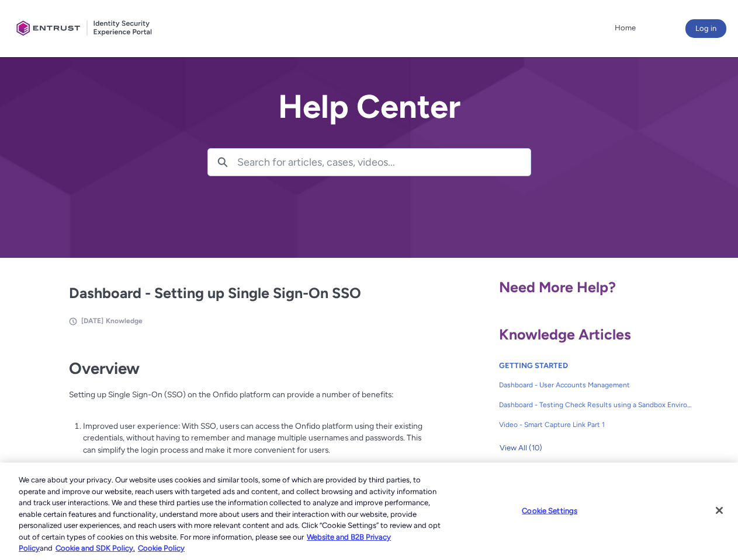 The image size is (738, 560). What do you see at coordinates (231, 514) in the screenshot?
I see `div: We care about your privacy. Our website uses cookies and similar tools, some of which are provide...` at bounding box center [231, 514].